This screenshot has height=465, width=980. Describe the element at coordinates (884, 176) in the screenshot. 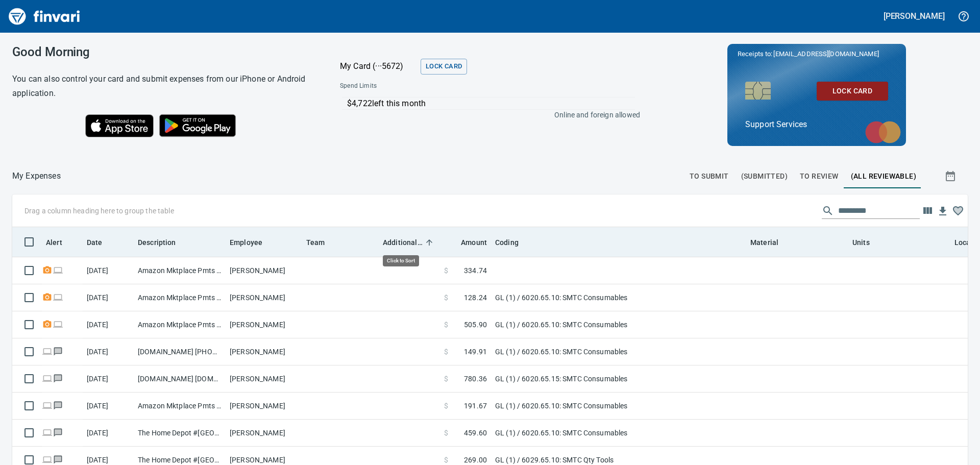

I see `span: (All Reviewable)` at that location.